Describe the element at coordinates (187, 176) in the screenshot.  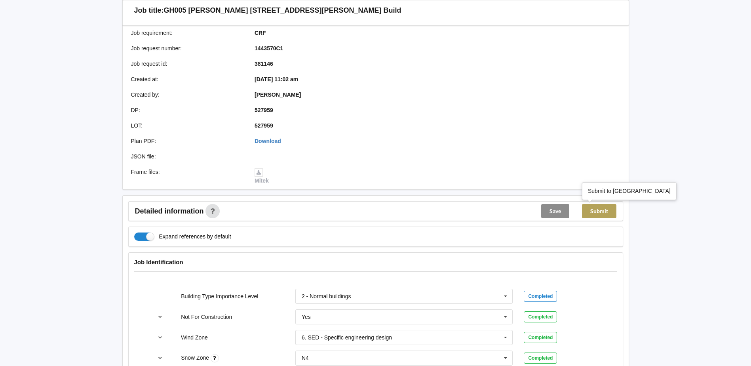
I see `div: Frame files :` at that location.